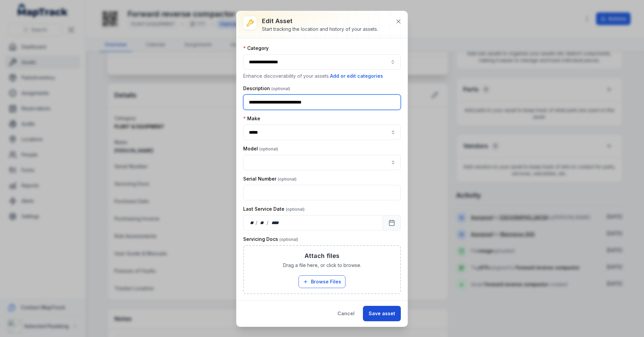 The width and height of the screenshot is (644, 337). What do you see at coordinates (320, 21) in the screenshot?
I see `h3: Edit asset` at bounding box center [320, 21].